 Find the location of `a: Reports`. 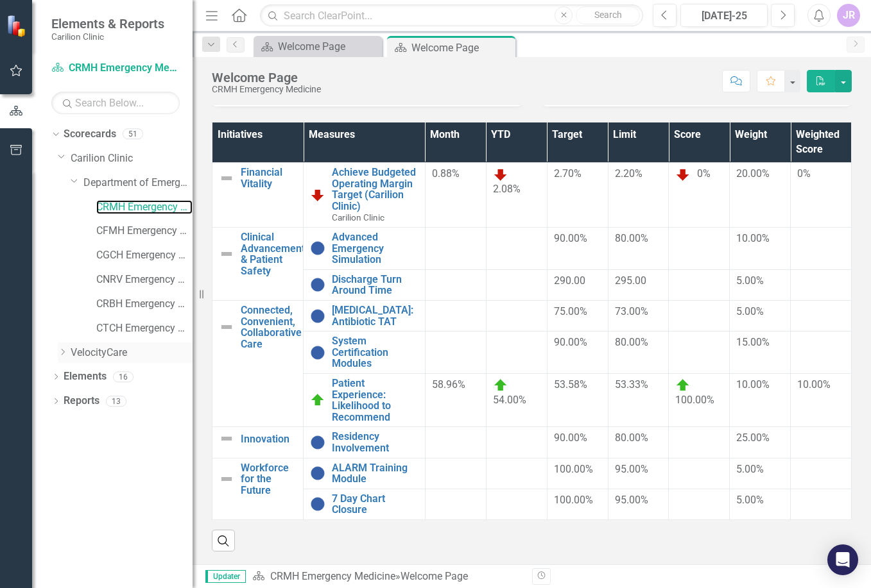

a: Reports is located at coordinates (81, 401).